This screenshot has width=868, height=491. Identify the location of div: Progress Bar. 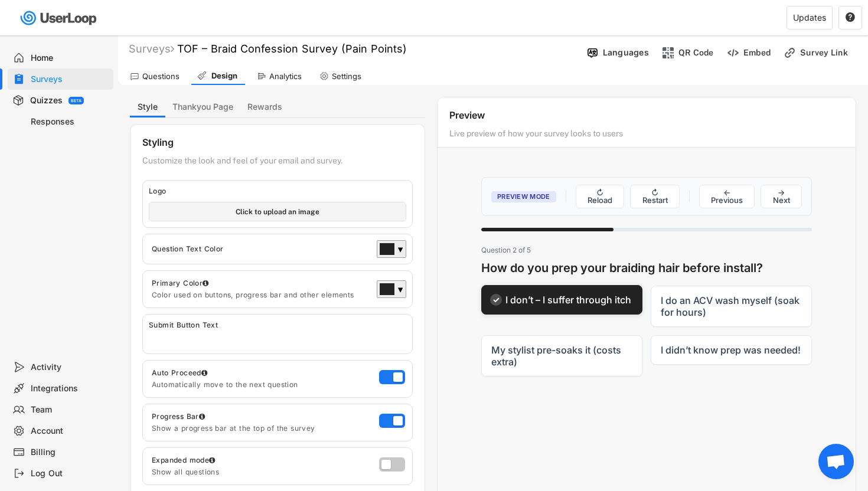
(263, 417).